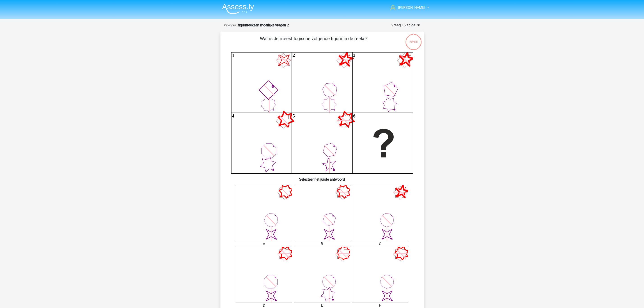 This screenshot has height=308, width=644. What do you see at coordinates (263, 25) in the screenshot?
I see `strong: figuurreeksen moeilijke vragen 2` at bounding box center [263, 25].